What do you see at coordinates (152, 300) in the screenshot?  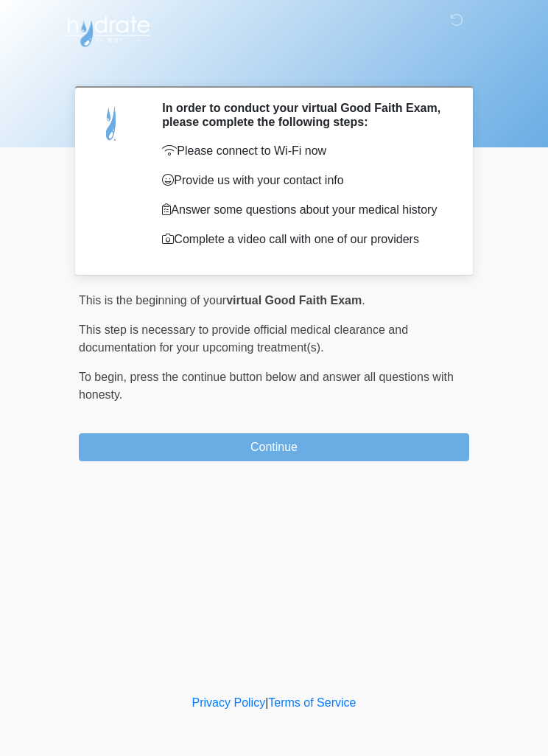 I see `span: This is the beginning of your` at bounding box center [152, 300].